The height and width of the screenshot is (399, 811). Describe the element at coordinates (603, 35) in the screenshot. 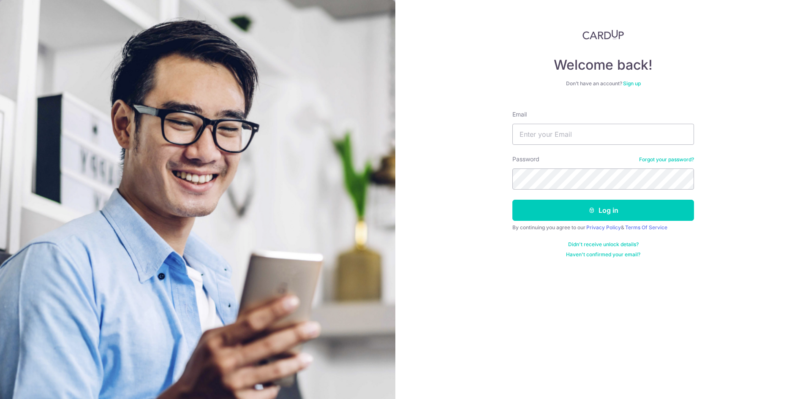

I see `img: CardUp Logo` at that location.